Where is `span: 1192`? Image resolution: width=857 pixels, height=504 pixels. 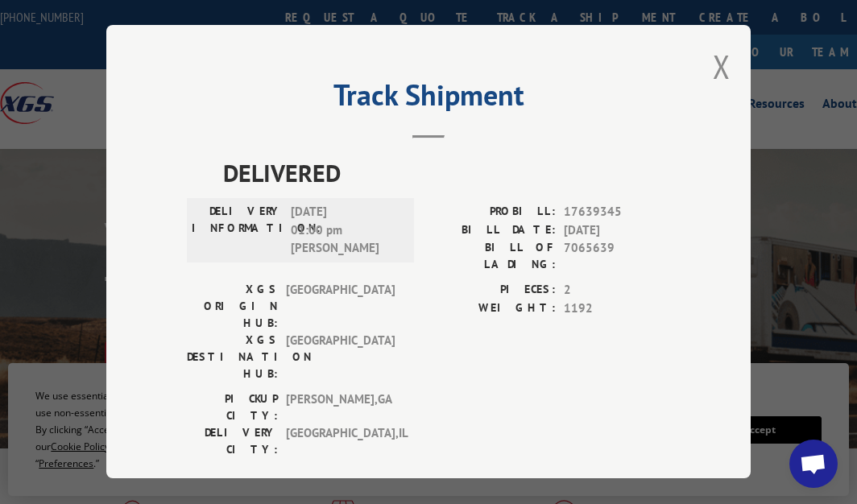 span: 1192 is located at coordinates (618, 308).